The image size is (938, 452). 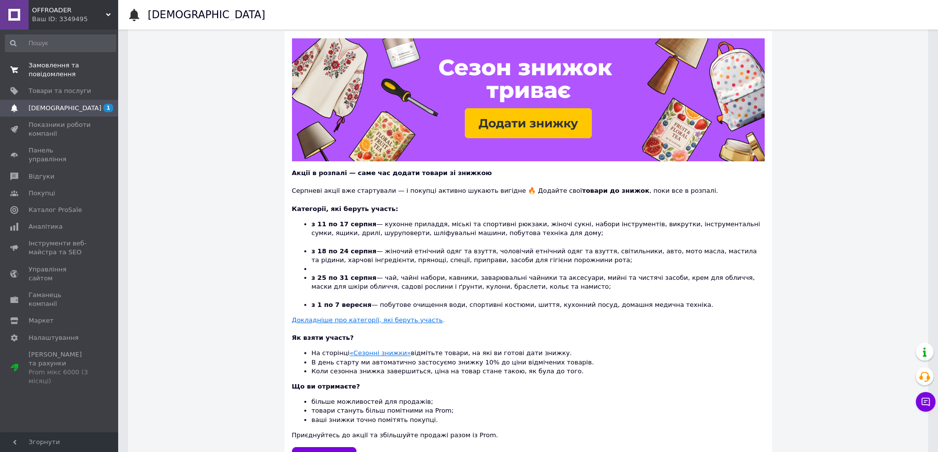 I want to click on b: Що ви отримаєте?, so click(x=326, y=386).